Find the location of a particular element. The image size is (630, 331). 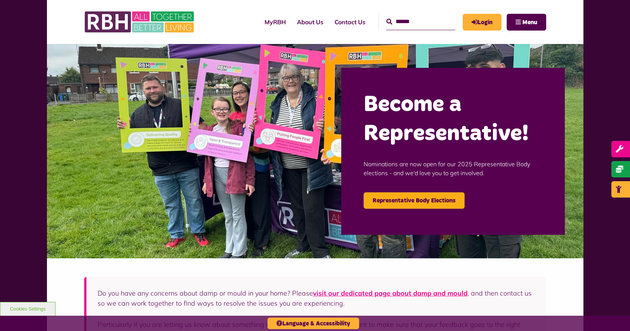

a: Representative Body Elections is located at coordinates (414, 201).